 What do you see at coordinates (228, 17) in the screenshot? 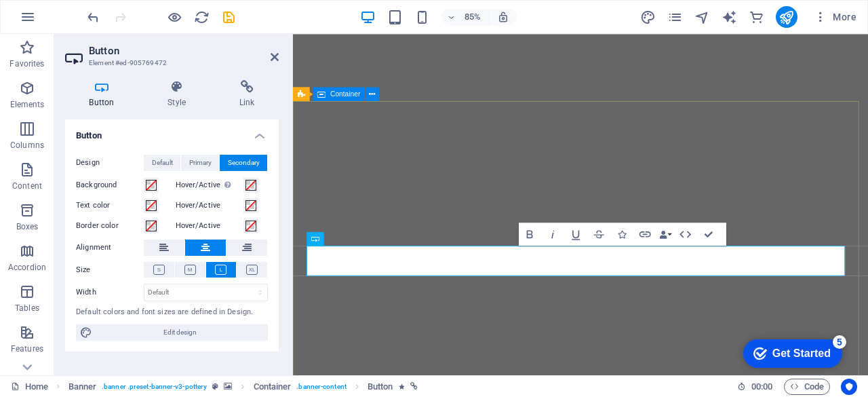
I see `button: save` at bounding box center [228, 17].